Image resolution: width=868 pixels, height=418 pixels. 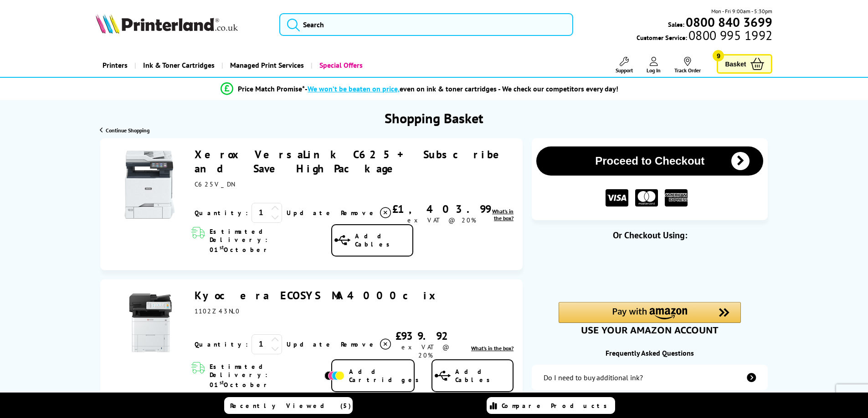 What do you see at coordinates (704, 36) in the screenshot?
I see `span: Customer Service:` at bounding box center [704, 36].